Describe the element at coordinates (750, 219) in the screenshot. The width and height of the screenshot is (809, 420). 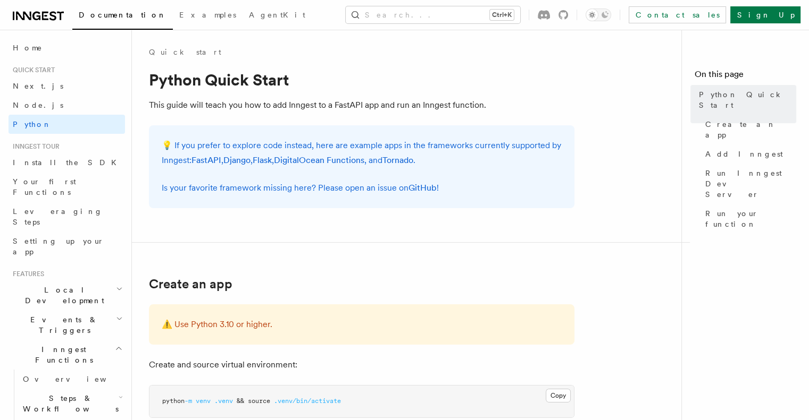
I see `span: Run your function` at that location.